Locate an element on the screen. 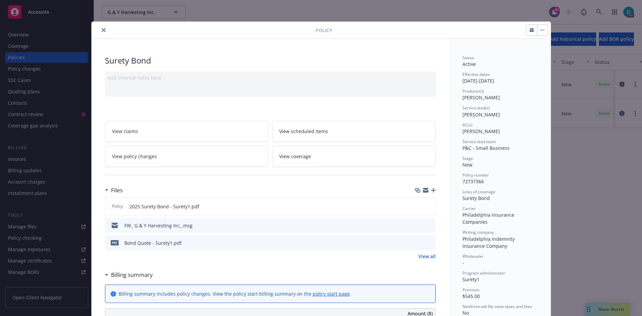 This screenshot has width=642, height=316. button: close is located at coordinates (104, 30).